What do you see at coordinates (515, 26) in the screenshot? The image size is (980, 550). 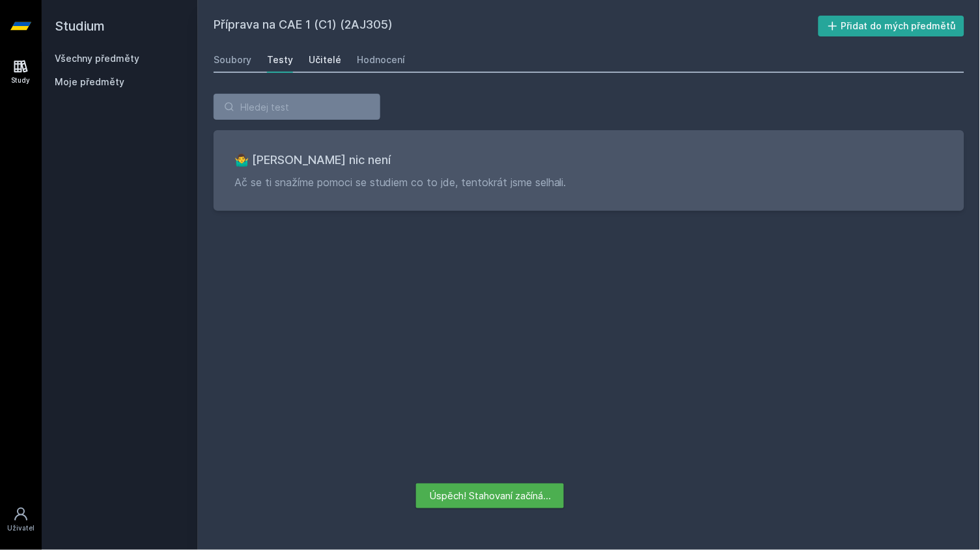 I see `h2: Příprava na CAE 1 (C1) (2AJ305)` at bounding box center [515, 26].